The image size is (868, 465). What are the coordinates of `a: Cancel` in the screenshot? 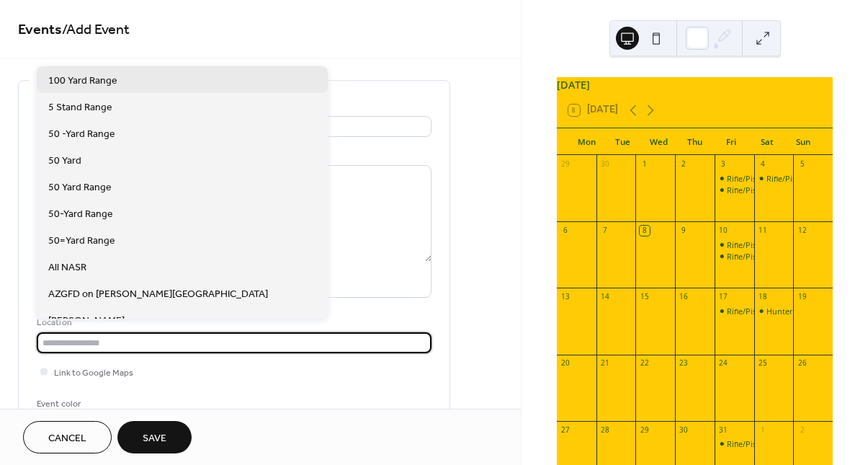 It's located at (67, 437).